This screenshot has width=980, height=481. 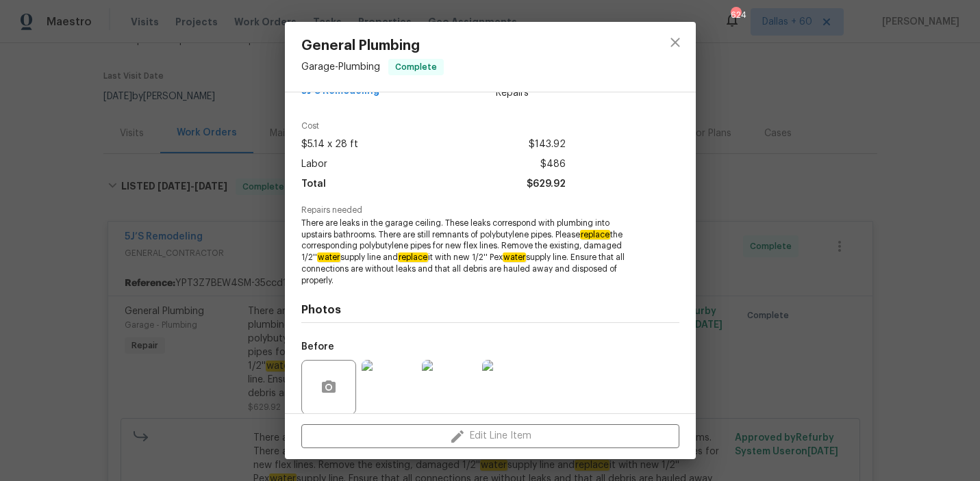 What do you see at coordinates (318, 347) in the screenshot?
I see `h5: Before` at bounding box center [318, 347].